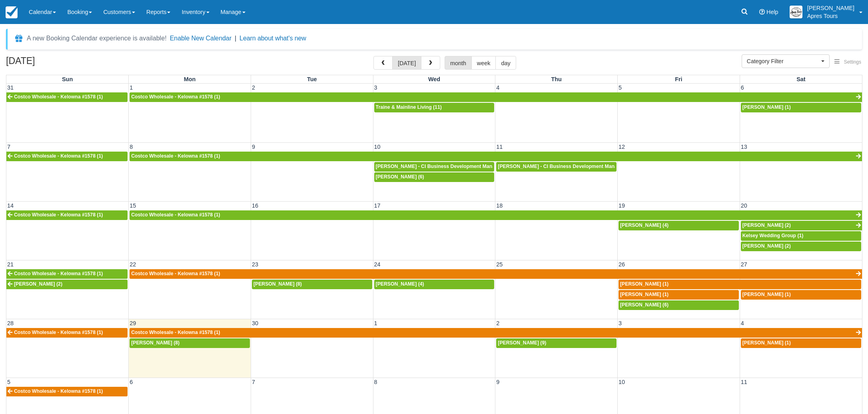 The height and width of the screenshot is (414, 868). What do you see at coordinates (622, 147) in the screenshot?
I see `span: 12` at bounding box center [622, 147].